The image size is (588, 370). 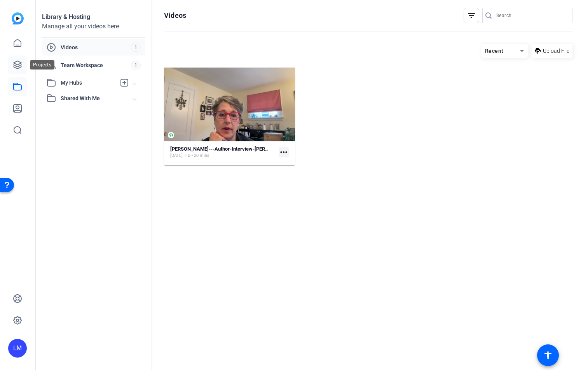 What do you see at coordinates (88, 83) in the screenshot?
I see `span: My Hubs` at bounding box center [88, 83].